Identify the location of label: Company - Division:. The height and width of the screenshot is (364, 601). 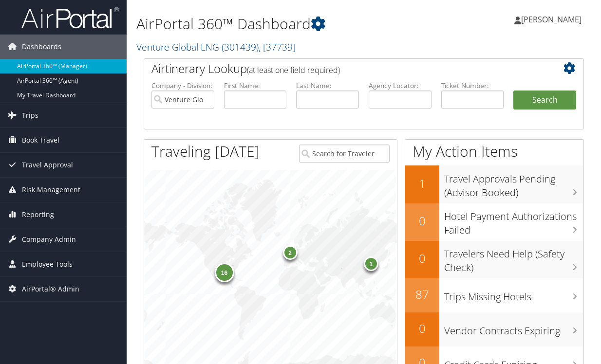
(183, 86).